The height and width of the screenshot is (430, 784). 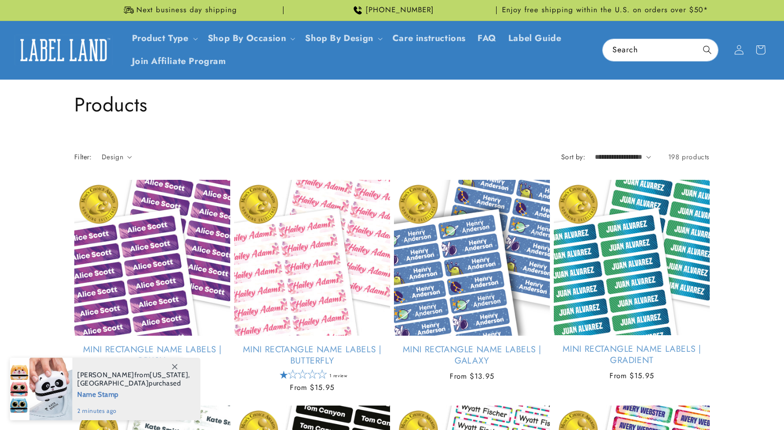 What do you see at coordinates (573, 157) in the screenshot?
I see `label: Sort by:` at bounding box center [573, 157].